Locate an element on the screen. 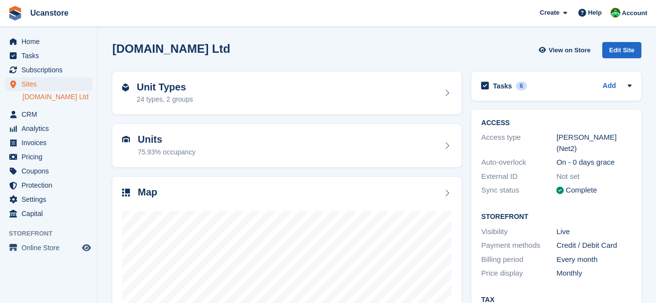 This screenshot has width=656, height=303. div: Access type is located at coordinates (519, 143).